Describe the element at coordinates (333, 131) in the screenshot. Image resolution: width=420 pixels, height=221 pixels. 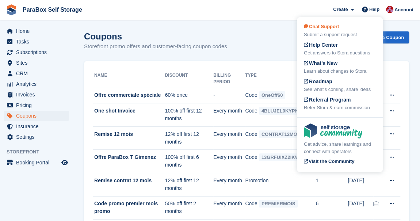
I see `img: community-logo-e120dcb29bea30313fccf008a00513ea5fe9ad107b9d62852cae38739ed8438e.svg` at that location.